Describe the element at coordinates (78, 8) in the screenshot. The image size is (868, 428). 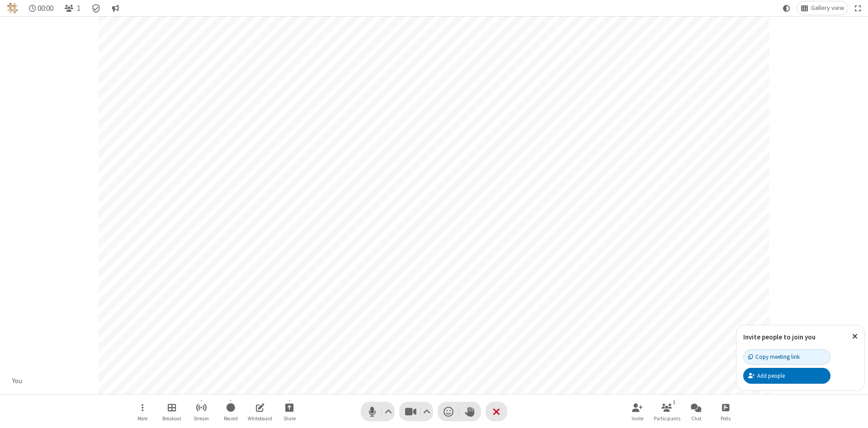
I see `span: 1` at that location.